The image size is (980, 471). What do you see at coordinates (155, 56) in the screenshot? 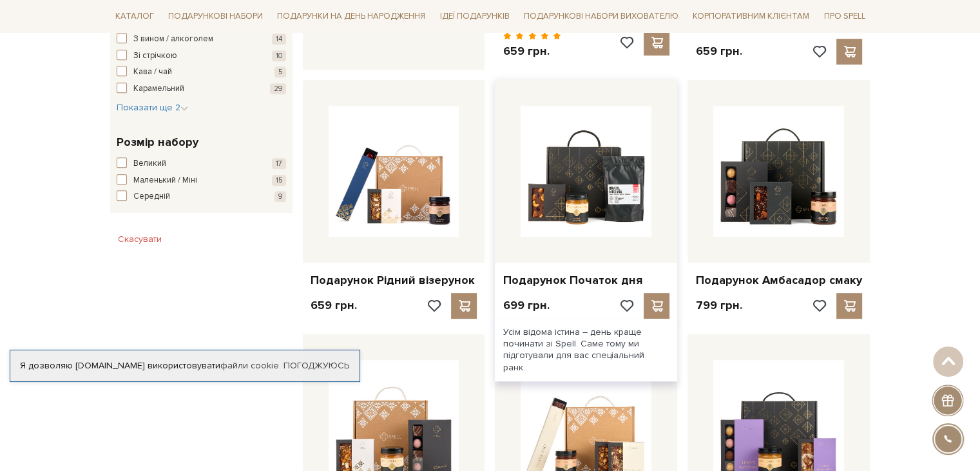
I see `span: Зі стрічкою` at bounding box center [155, 56].